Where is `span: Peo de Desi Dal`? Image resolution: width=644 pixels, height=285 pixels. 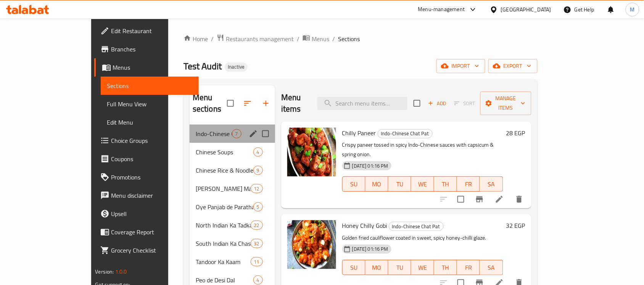
span: Peo de Desi Dal is located at coordinates (224, 280).